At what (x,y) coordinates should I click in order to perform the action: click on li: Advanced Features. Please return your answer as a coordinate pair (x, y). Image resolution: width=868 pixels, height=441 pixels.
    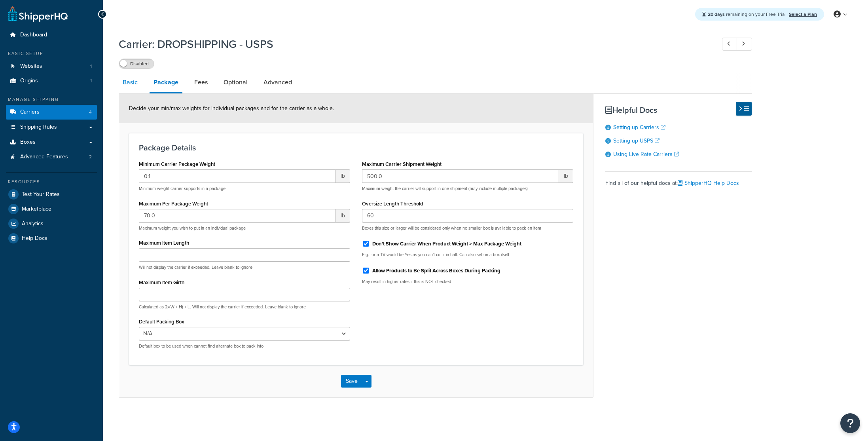
    Looking at the image, I should click on (51, 157).